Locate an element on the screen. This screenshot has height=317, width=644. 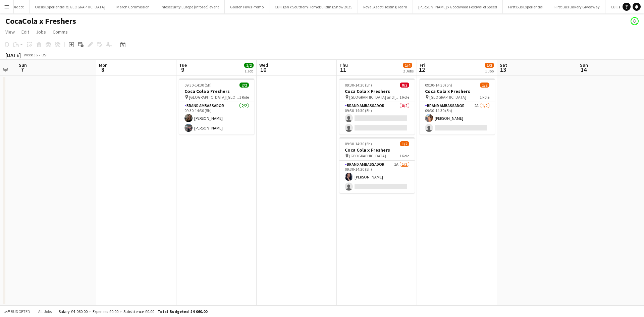
a: View is located at coordinates (10, 32).